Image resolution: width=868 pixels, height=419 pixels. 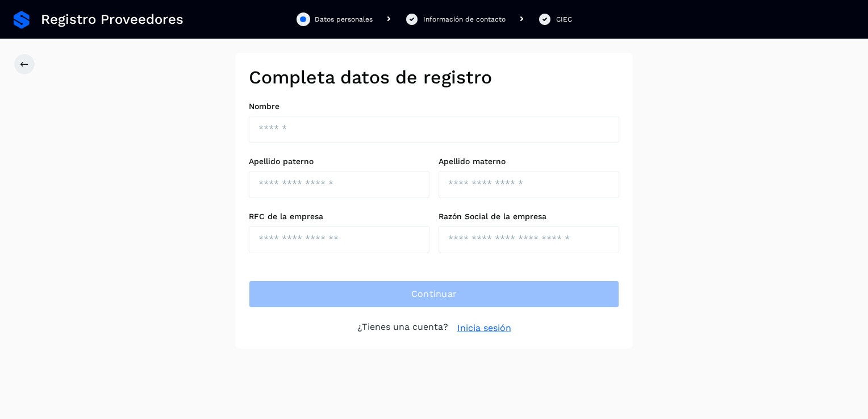 I want to click on span: Continuar, so click(x=434, y=294).